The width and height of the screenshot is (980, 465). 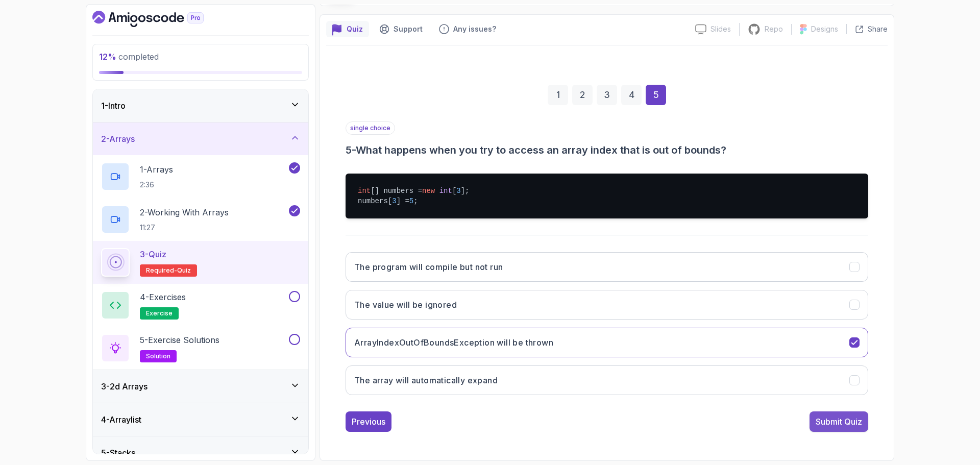 I want to click on p: 4 - Exercises, so click(x=163, y=298).